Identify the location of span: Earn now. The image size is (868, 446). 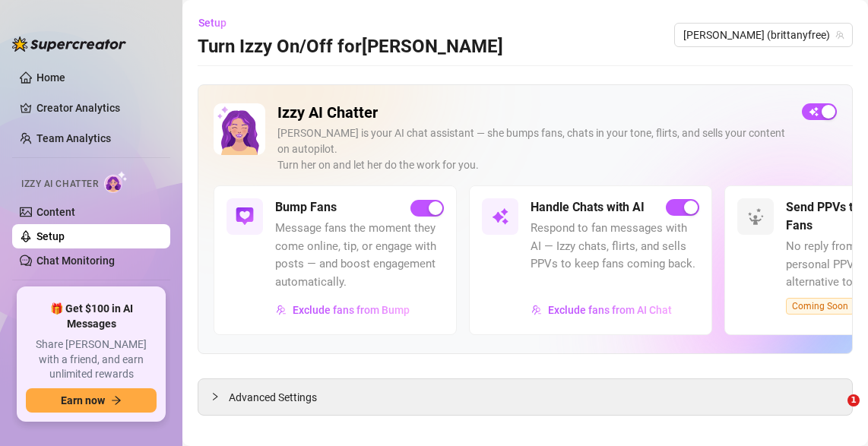
(82, 401).